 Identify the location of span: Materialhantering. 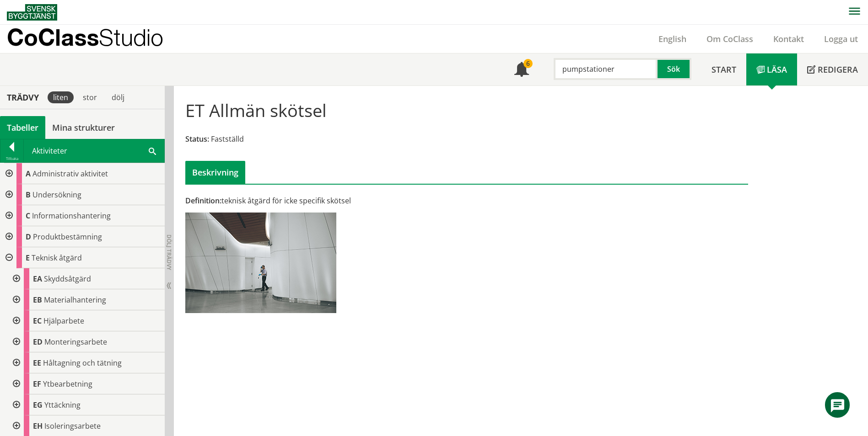
(75, 300).